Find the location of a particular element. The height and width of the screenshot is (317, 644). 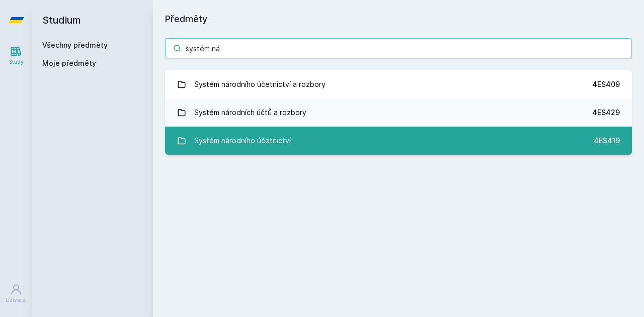

div: 4ES409 is located at coordinates (606, 85).